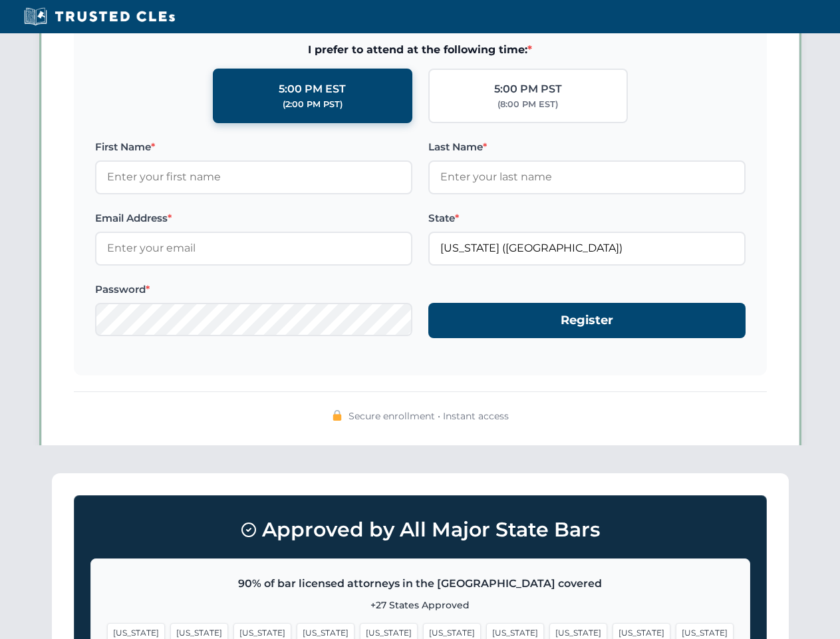 The height and width of the screenshot is (639, 840). I want to click on img: Trusted CLEs, so click(99, 17).